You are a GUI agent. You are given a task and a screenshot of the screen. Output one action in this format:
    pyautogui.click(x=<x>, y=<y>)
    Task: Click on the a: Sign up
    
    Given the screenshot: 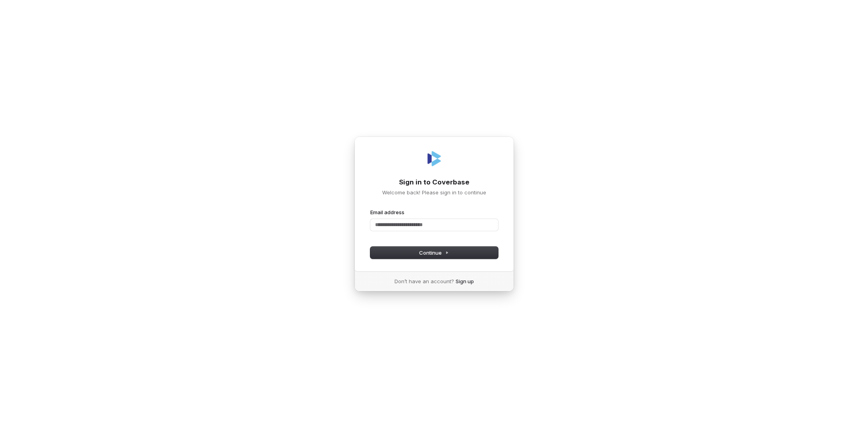 What is the action you would take?
    pyautogui.click(x=464, y=281)
    